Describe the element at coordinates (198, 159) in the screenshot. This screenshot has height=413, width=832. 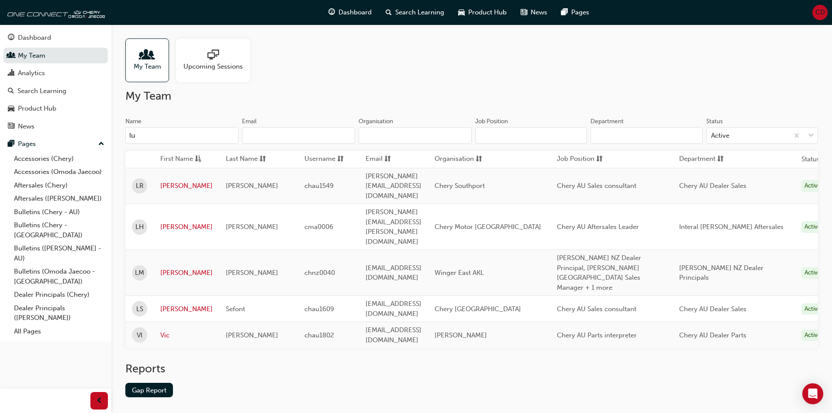
I see `span: asc-icon` at that location.